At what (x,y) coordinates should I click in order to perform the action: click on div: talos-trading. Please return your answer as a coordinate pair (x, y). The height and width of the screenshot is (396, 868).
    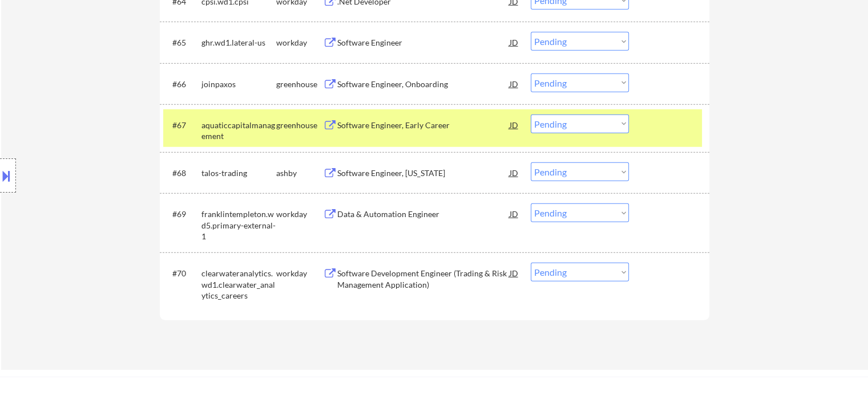
    Looking at the image, I should click on (239, 173).